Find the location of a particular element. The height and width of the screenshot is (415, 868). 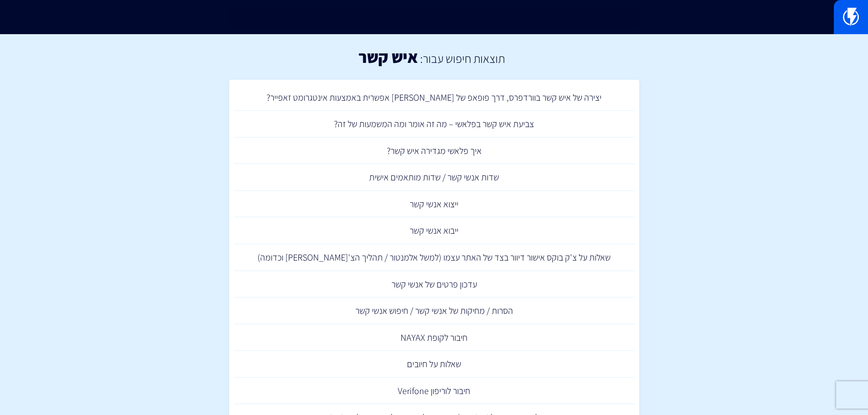

a: שאלות על חיובים is located at coordinates (434, 364).